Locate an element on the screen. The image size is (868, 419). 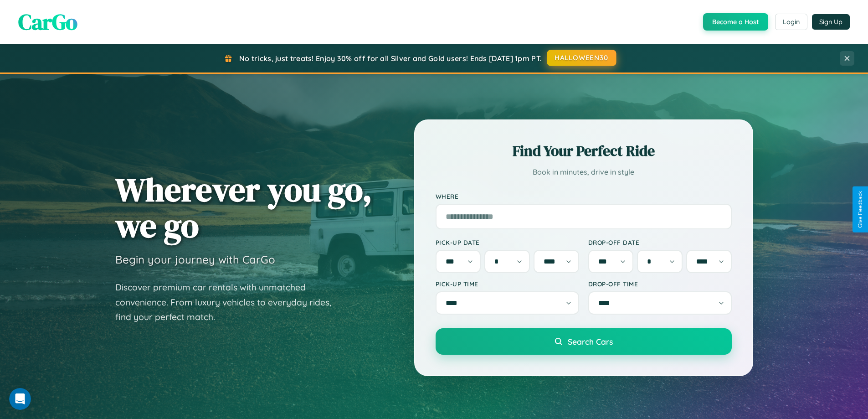
h2: Find Your Perfect Ride is located at coordinates (584, 151).